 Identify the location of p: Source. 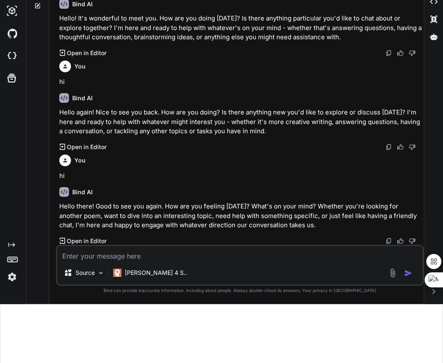
(85, 273).